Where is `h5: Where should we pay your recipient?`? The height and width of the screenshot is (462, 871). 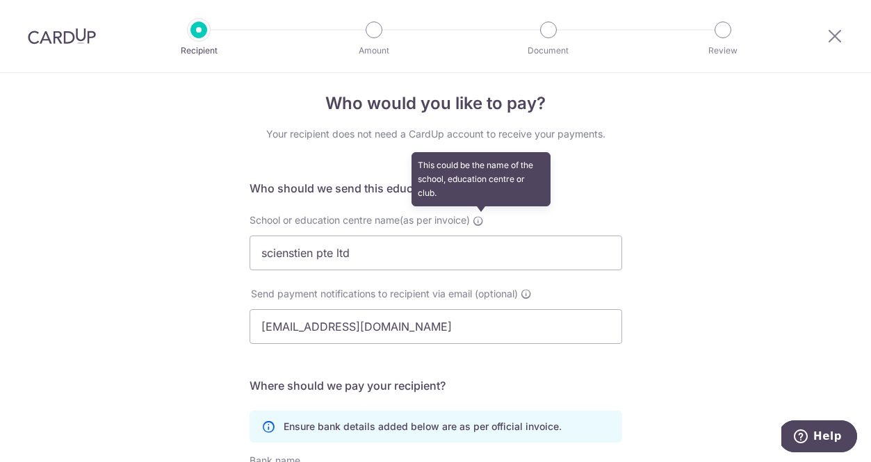
h5: Where should we pay your recipient? is located at coordinates (436, 386).